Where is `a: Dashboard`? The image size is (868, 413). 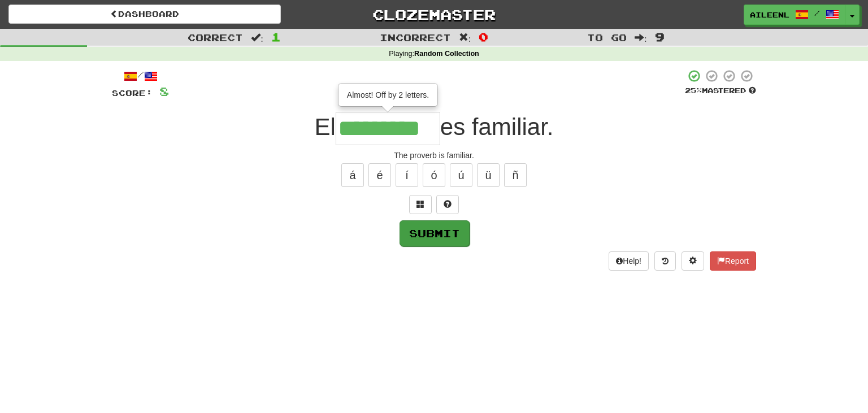 a: Dashboard is located at coordinates (145, 14).